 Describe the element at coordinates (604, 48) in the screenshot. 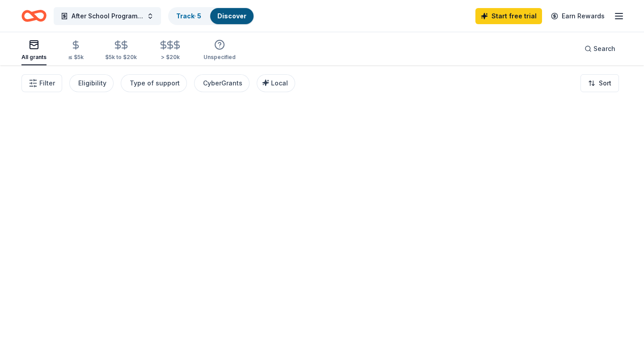

I see `span: Search` at that location.